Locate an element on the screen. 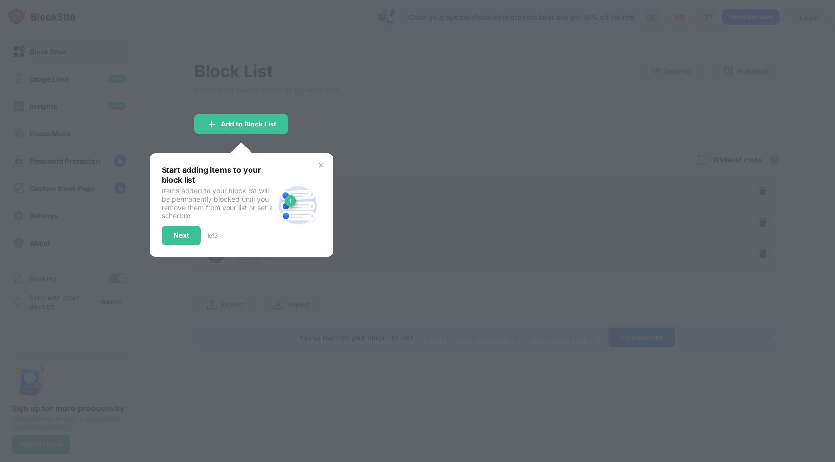  img: x-button.svg is located at coordinates (321, 165).